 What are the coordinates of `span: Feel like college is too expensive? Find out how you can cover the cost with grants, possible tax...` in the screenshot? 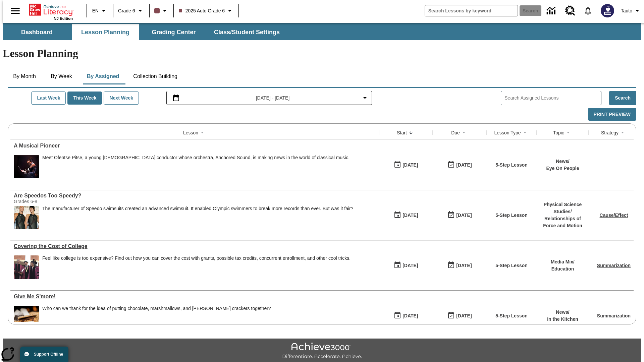 It's located at (196, 267).